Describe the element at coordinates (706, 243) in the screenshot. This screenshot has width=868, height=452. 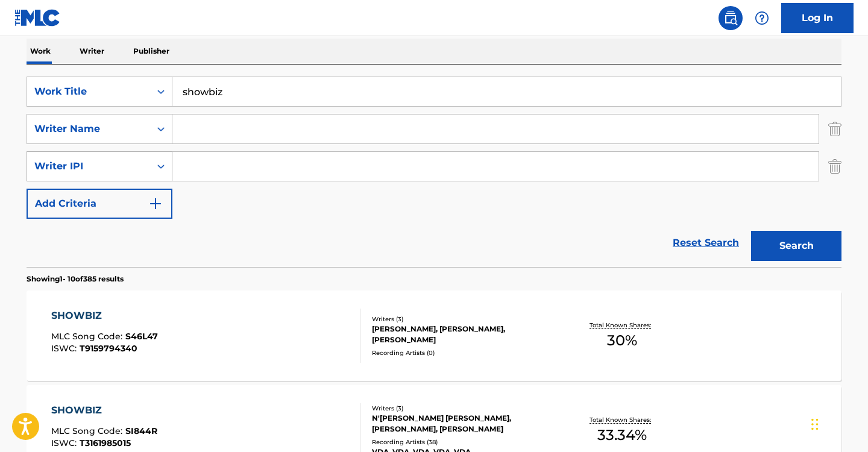
I see `a: Reset Search` at that location.